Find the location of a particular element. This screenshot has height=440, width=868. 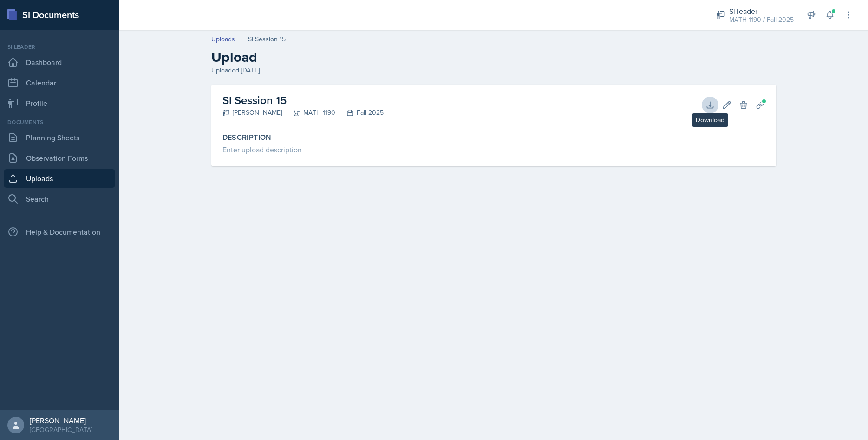

a: Dashboard is located at coordinates (59, 62).